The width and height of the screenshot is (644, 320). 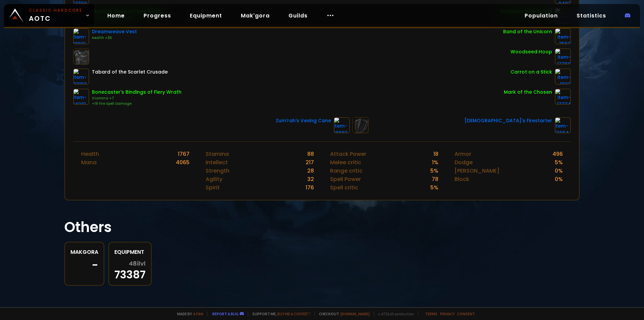 What do you see at coordinates (345, 179) in the screenshot?
I see `div: Spell Power` at bounding box center [345, 179].